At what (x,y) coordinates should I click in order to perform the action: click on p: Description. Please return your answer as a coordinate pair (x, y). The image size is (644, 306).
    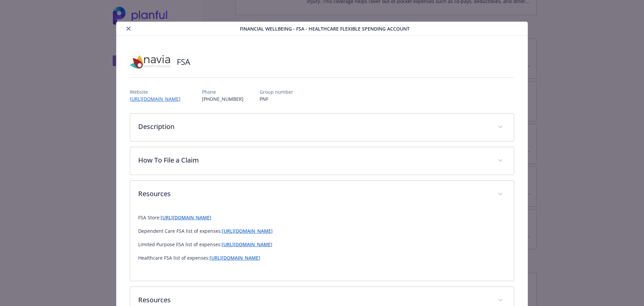
    Looking at the image, I should click on (314, 126).